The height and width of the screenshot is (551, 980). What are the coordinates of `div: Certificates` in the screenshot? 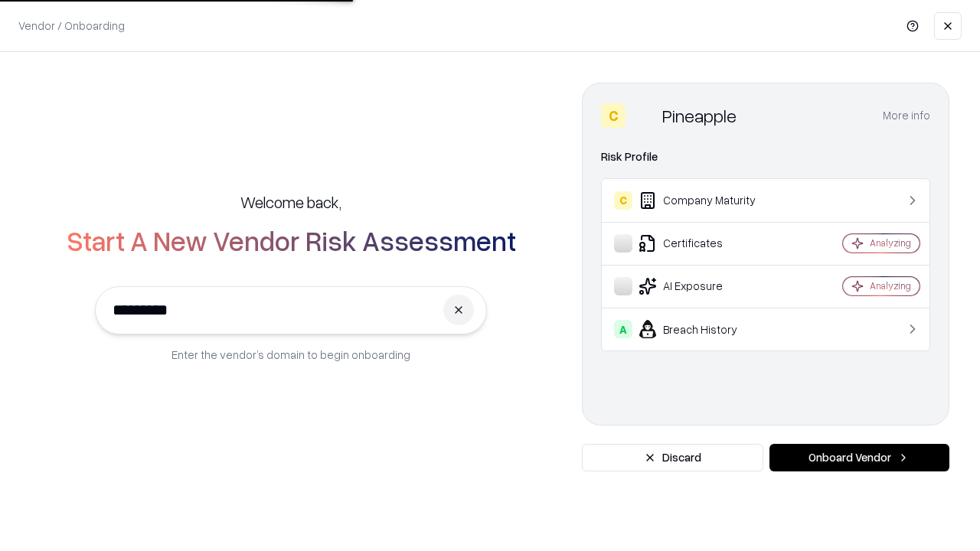 It's located at (705, 243).